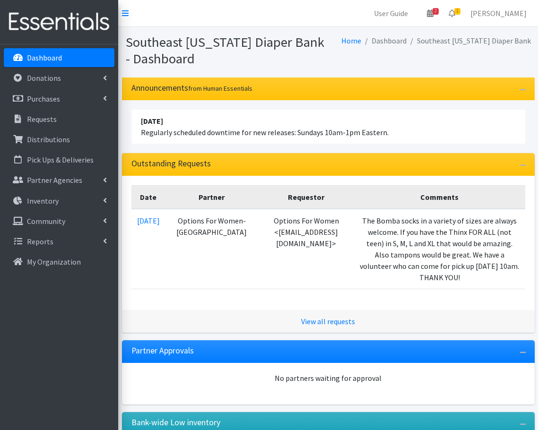  What do you see at coordinates (44, 58) in the screenshot?
I see `p: Dashboard` at bounding box center [44, 58].